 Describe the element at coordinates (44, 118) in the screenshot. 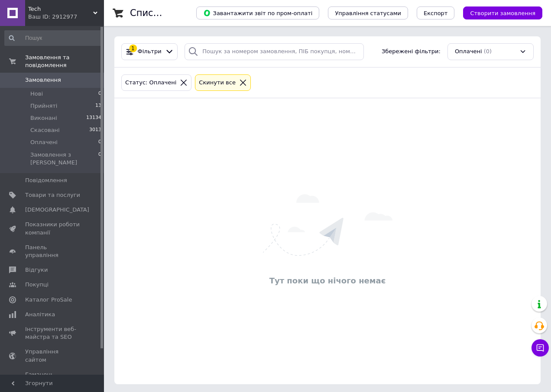

I see `span: Виконані` at that location.